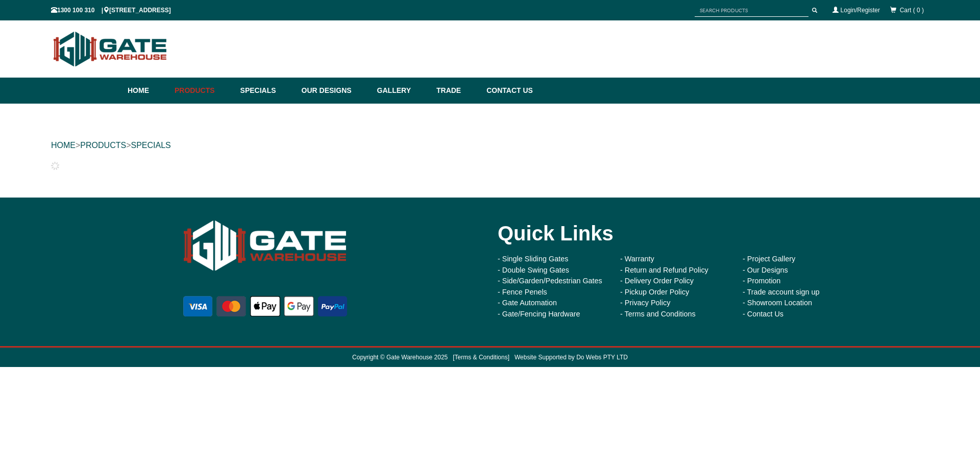  What do you see at coordinates (528, 303) in the screenshot?
I see `a: - Gate Automation` at bounding box center [528, 303].